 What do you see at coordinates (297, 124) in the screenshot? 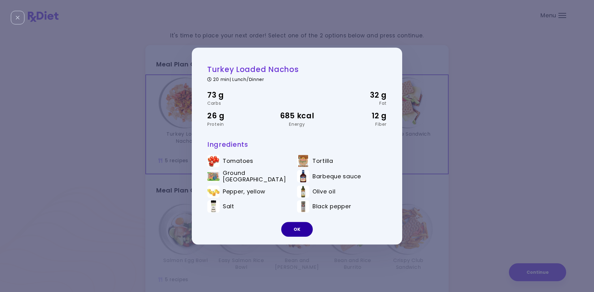
I see `div: Energy` at bounding box center [297, 124].